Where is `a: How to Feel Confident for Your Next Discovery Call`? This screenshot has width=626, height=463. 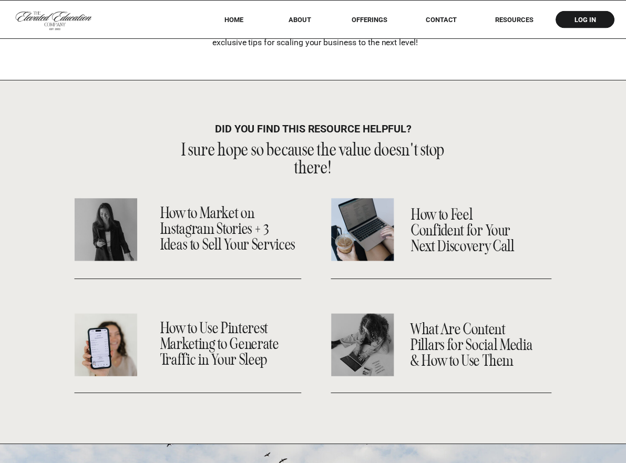 a: How to Feel Confident for Your Next Discovery Call is located at coordinates (468, 229).